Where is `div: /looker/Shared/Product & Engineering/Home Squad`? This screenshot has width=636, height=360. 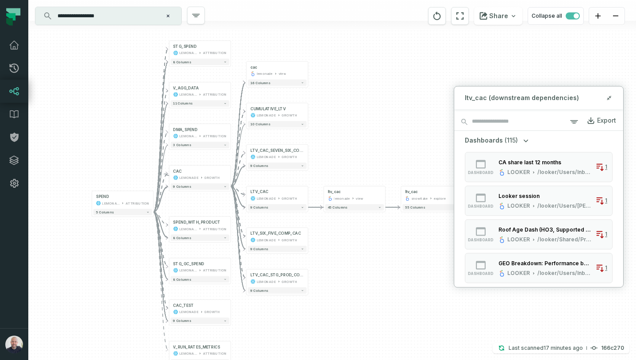 div: /looker/Shared/Product & Engineering/Home Squad is located at coordinates (565, 239).